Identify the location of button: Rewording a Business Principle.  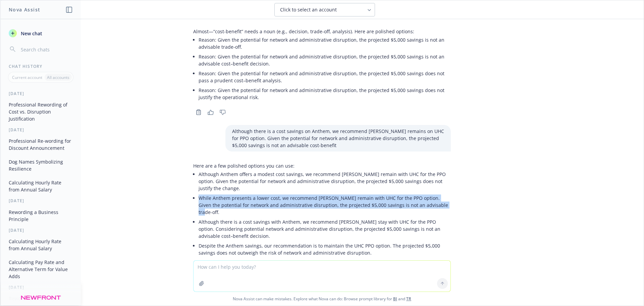
(41, 216).